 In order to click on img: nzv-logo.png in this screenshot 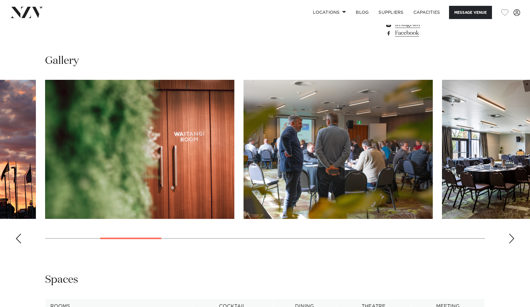, I will do `click(26, 12)`.